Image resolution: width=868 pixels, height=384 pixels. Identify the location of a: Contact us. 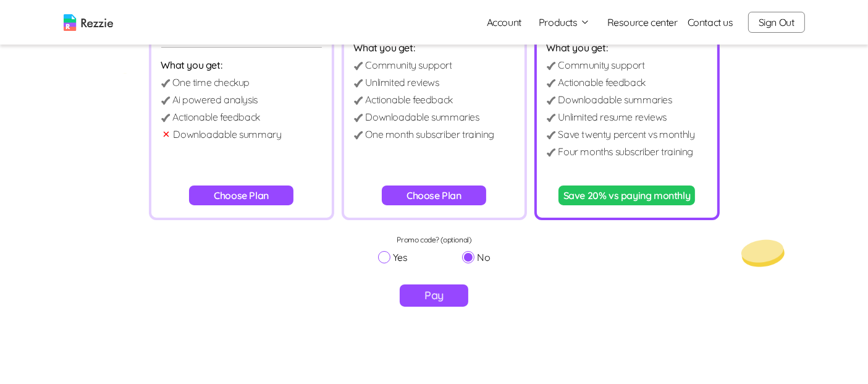
(710, 22).